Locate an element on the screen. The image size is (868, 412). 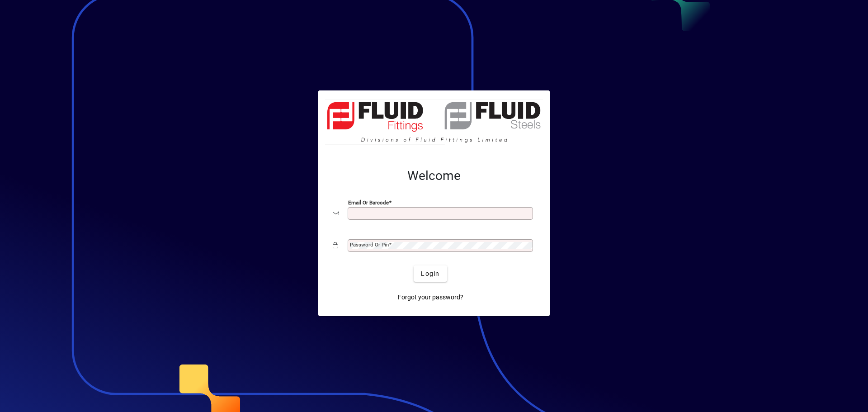
mat-label: Password or Pin is located at coordinates (369, 245).